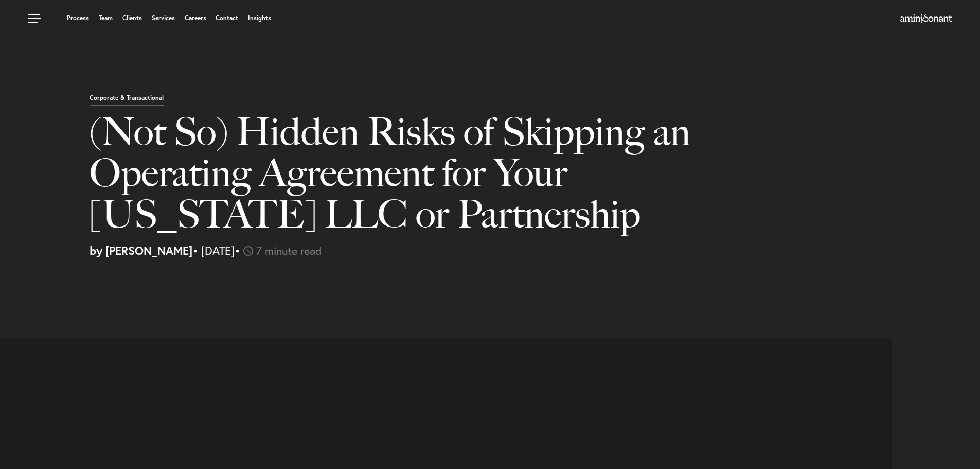 The image size is (980, 469). What do you see at coordinates (126, 100) in the screenshot?
I see `p: Corporate & Transactional` at bounding box center [126, 100].